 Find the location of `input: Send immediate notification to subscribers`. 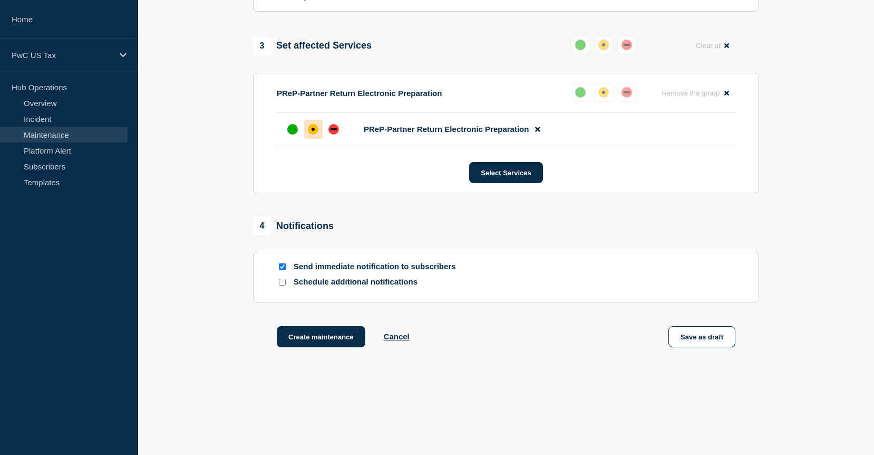

input: Send immediate notification to subscribers is located at coordinates (282, 266).